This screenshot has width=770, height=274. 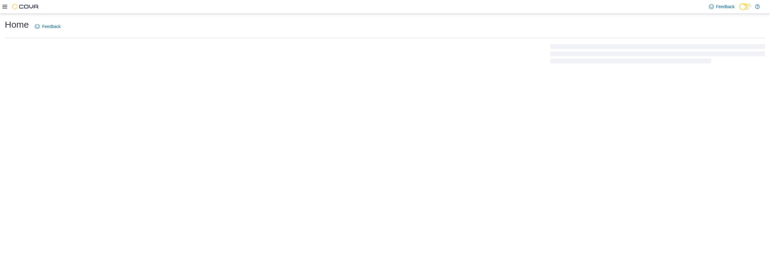 I want to click on img: Cova, so click(x=26, y=7).